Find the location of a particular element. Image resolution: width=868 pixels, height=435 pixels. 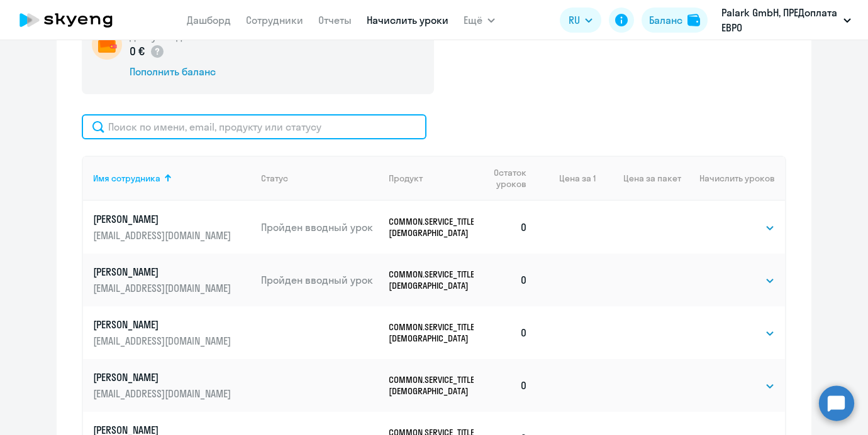

span: Остаток уроков is located at coordinates (505, 178).